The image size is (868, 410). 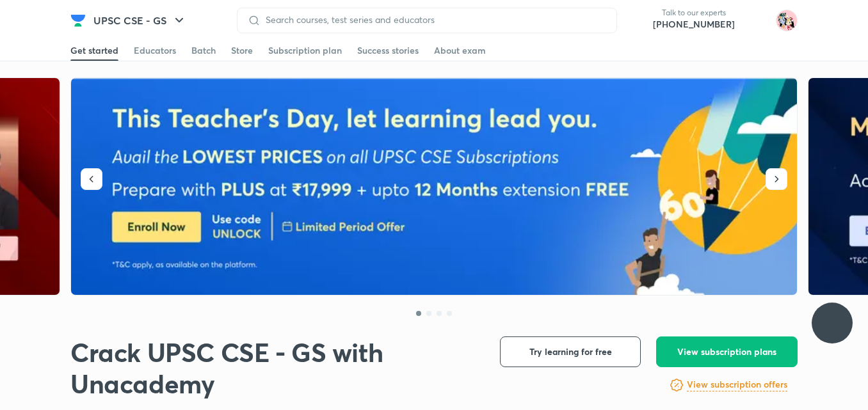 What do you see at coordinates (78, 20) in the screenshot?
I see `a: Company Logo` at bounding box center [78, 20].